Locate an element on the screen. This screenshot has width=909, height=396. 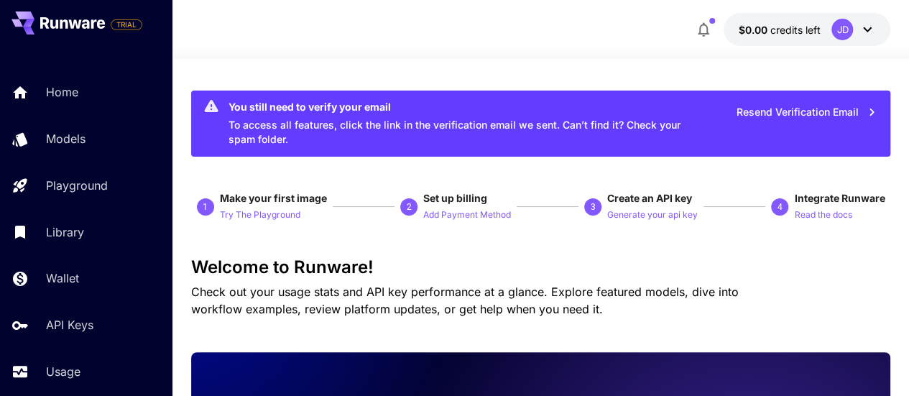
span: Check out your usage stats and API key performance at a glance. Explore featured models, dive int... is located at coordinates (465, 300).